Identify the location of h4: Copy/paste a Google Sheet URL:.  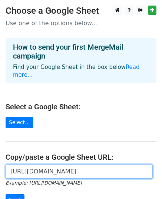
(81, 157).